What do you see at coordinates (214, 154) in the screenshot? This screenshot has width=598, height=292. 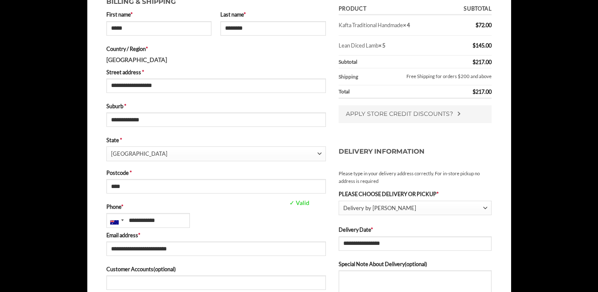 I see `span: New South Wales` at bounding box center [214, 154].